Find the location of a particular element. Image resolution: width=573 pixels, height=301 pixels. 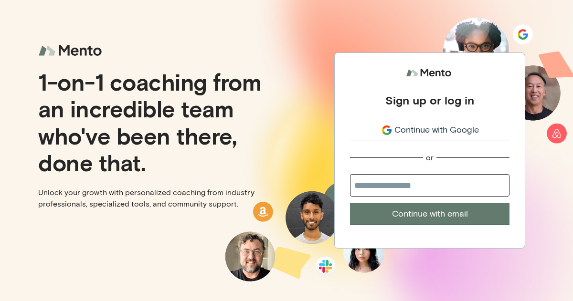

span: Continue with Google is located at coordinates (437, 130).